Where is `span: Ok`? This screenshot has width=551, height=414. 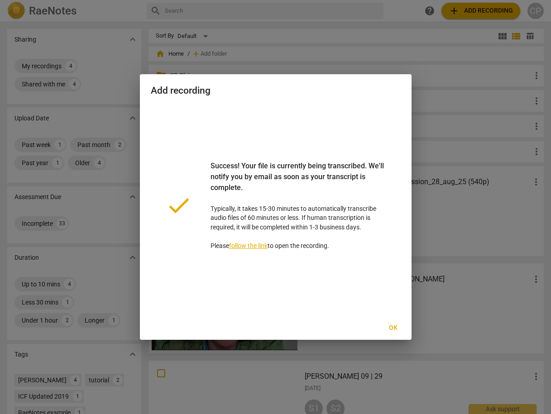 span: Ok is located at coordinates (393, 328).